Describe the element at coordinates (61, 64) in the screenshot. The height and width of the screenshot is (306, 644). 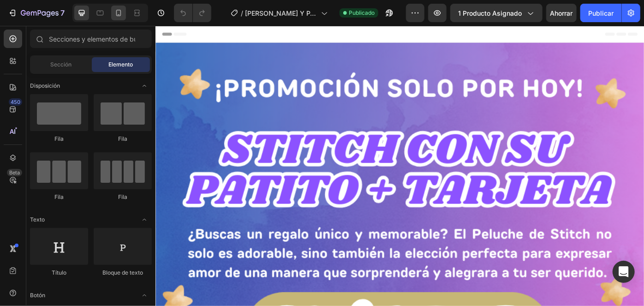
I see `font: Sección` at that location.